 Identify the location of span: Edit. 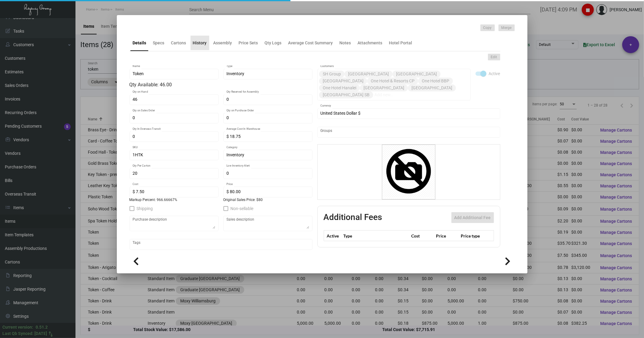
(494, 57).